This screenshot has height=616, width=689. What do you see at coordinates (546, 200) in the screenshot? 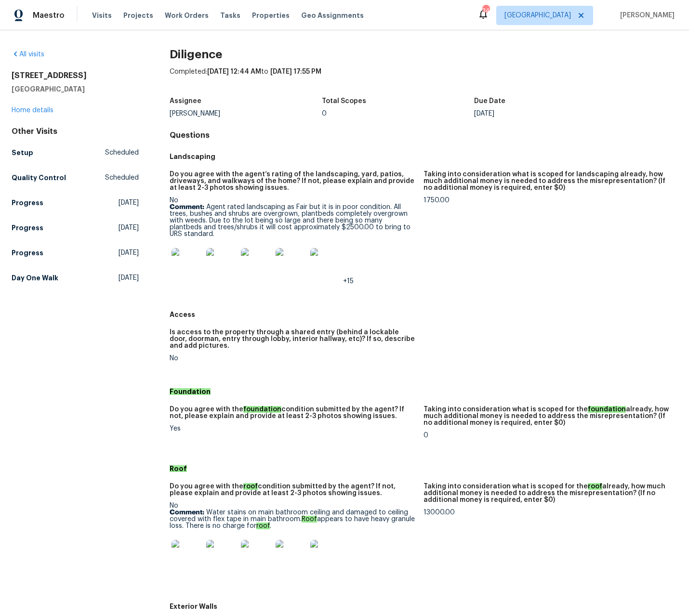
I see `div: 1750.00` at bounding box center [546, 200].